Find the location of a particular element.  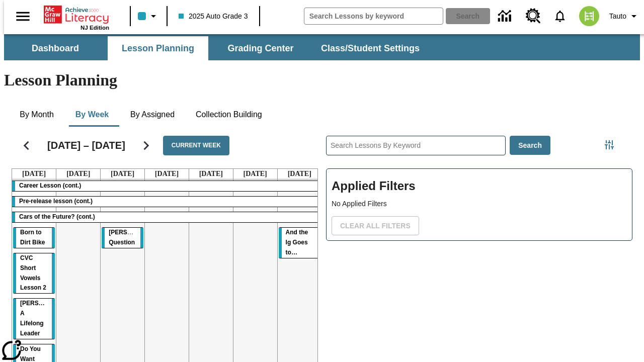

div: CVC Short Vowels Lesson 2 is located at coordinates (34, 273).